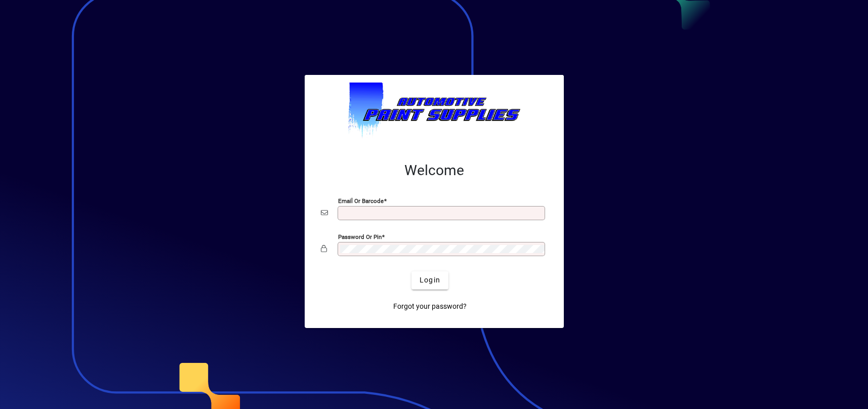 The height and width of the screenshot is (409, 868). I want to click on mat-label: Password or Pin, so click(360, 237).